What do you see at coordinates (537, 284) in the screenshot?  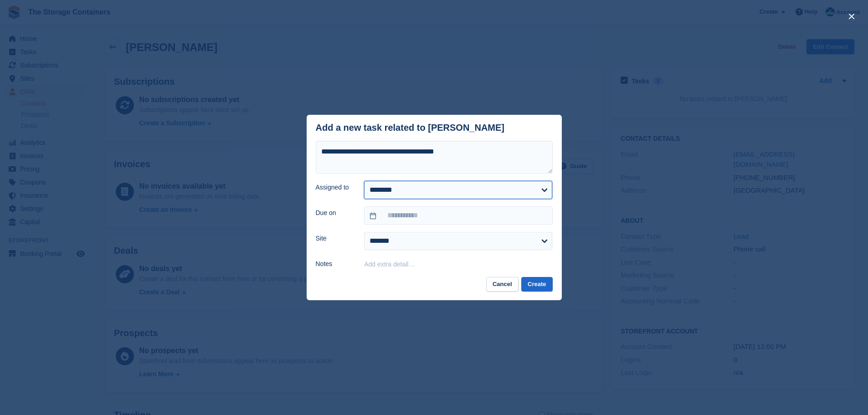 I see `button: Create` at bounding box center [537, 284].